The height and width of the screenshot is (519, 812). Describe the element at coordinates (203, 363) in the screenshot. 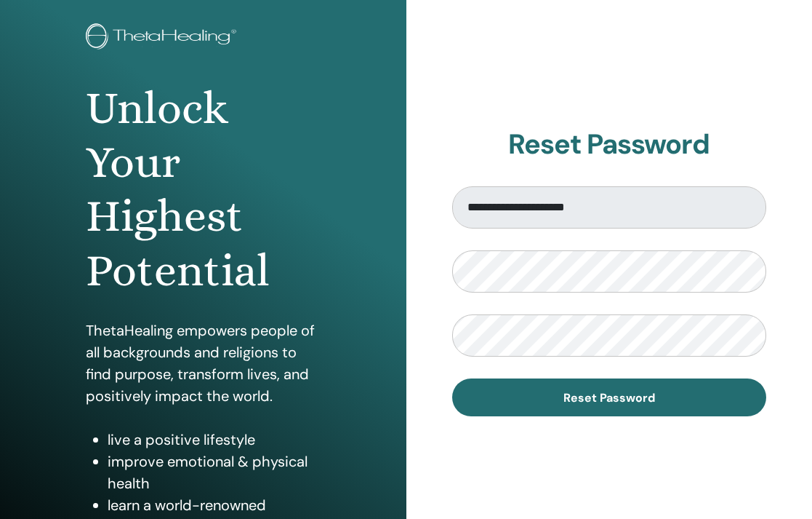

I see `p: ThetaHealing empowers people of all backgrounds and religions to find purpose, transform lives, a...` at that location.